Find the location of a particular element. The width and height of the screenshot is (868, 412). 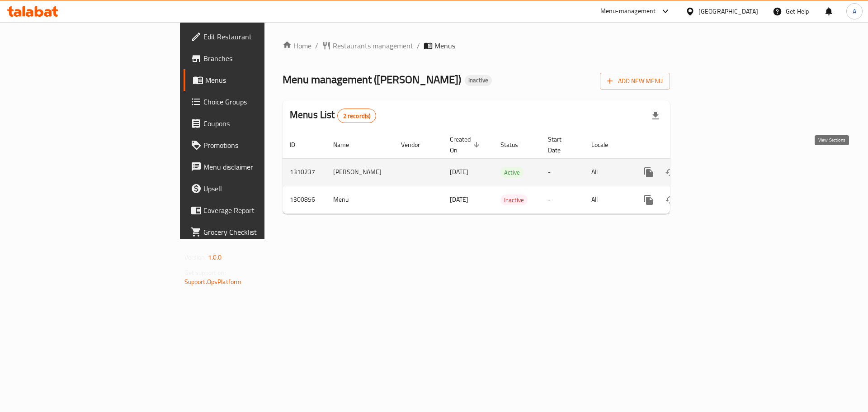

a: Grocery Checklist is located at coordinates (254, 232).